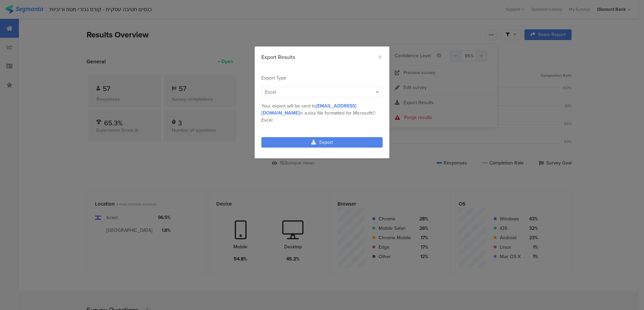  Describe the element at coordinates (322, 113) in the screenshot. I see `div: Your export will be sent to in a` at that location.